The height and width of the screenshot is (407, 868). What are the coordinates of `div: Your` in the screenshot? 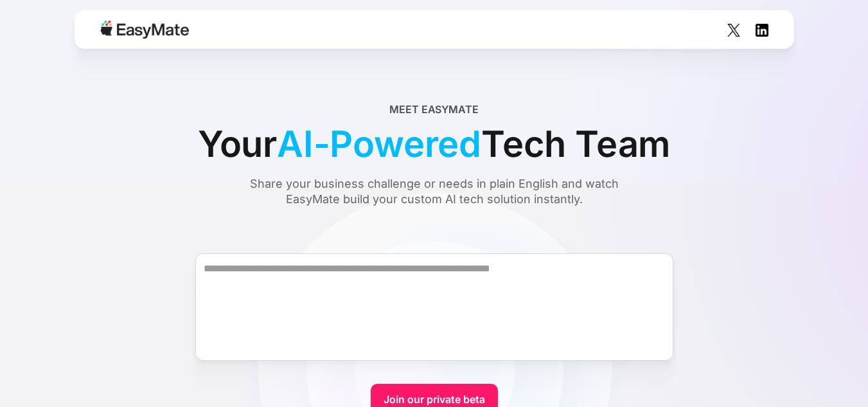 It's located at (434, 144).